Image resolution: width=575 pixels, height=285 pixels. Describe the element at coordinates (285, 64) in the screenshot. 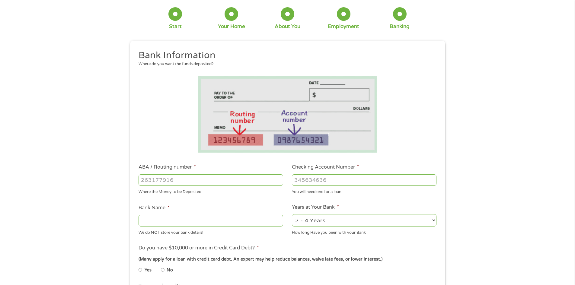

I see `div: Where do you want the funds deposited?` at that location.